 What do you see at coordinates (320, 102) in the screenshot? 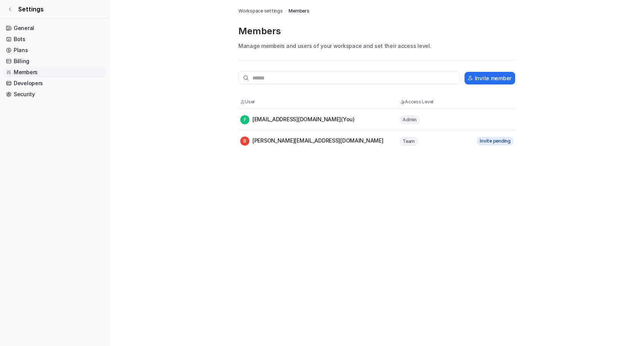
I see `th: User` at bounding box center [320, 102].